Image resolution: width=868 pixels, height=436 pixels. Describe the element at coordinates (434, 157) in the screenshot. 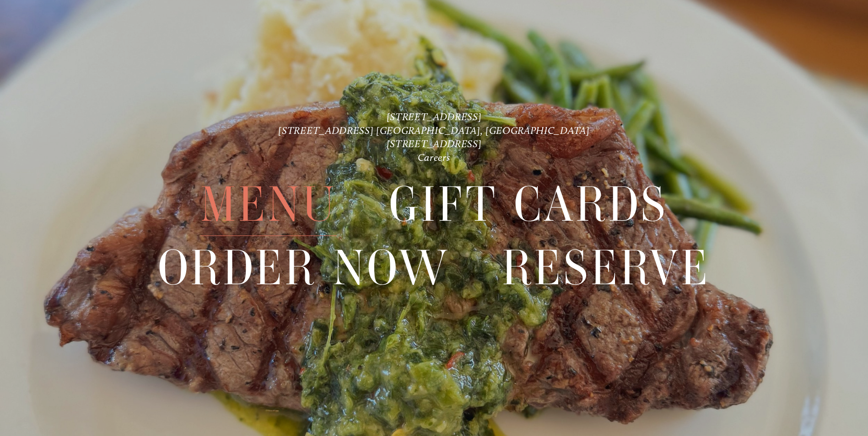

I see `a: Careers` at that location.